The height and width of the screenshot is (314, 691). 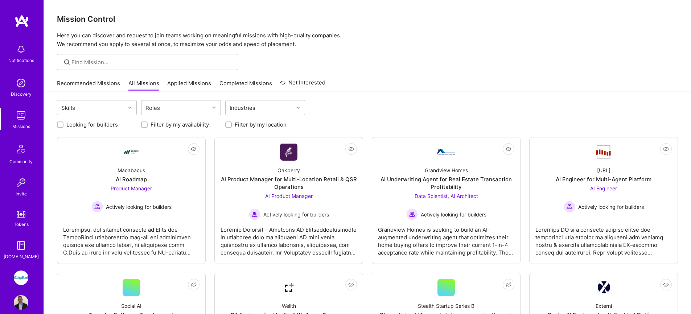 I want to click on a: User Avatar, so click(x=21, y=303).